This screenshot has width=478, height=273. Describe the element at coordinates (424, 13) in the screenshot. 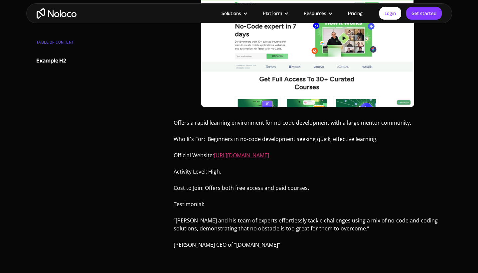

I see `a: Get started` at that location.